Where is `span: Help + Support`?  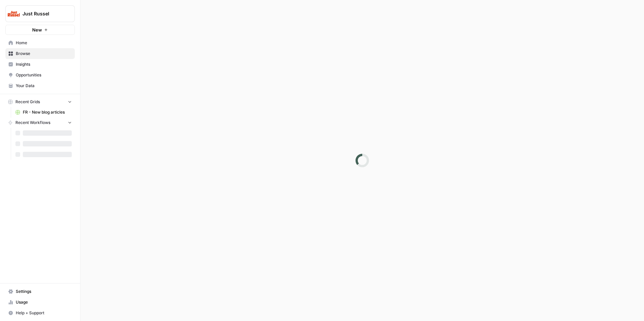 span: Help + Support is located at coordinates (44, 313).